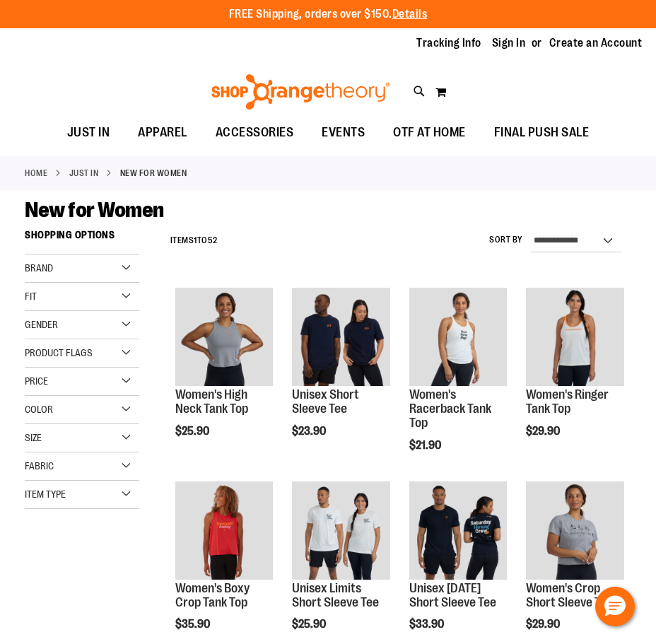 The width and height of the screenshot is (656, 644). Describe the element at coordinates (33, 438) in the screenshot. I see `span: Size` at that location.